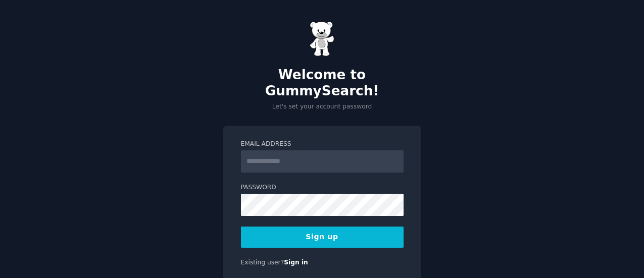  What do you see at coordinates (263, 262) in the screenshot?
I see `span: Existing user?` at bounding box center [263, 262].